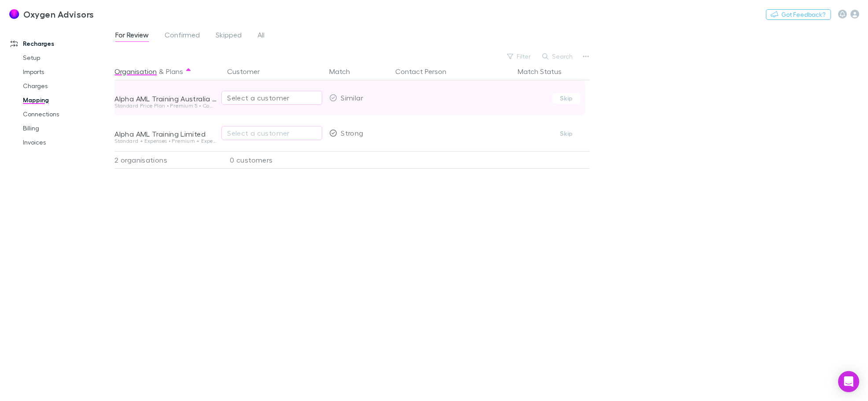 The image size is (868, 401). What do you see at coordinates (66, 114) in the screenshot?
I see `a: Connections` at bounding box center [66, 114].